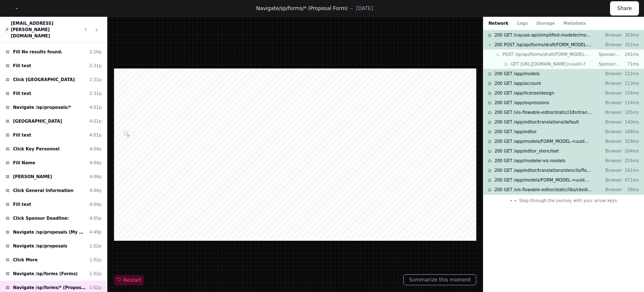 This screenshot has height=292, width=644. I want to click on p: 71ms, so click(631, 64).